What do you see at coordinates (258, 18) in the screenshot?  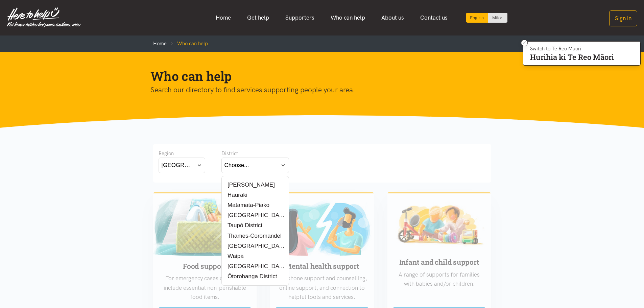 I see `a: Get help` at bounding box center [258, 18].